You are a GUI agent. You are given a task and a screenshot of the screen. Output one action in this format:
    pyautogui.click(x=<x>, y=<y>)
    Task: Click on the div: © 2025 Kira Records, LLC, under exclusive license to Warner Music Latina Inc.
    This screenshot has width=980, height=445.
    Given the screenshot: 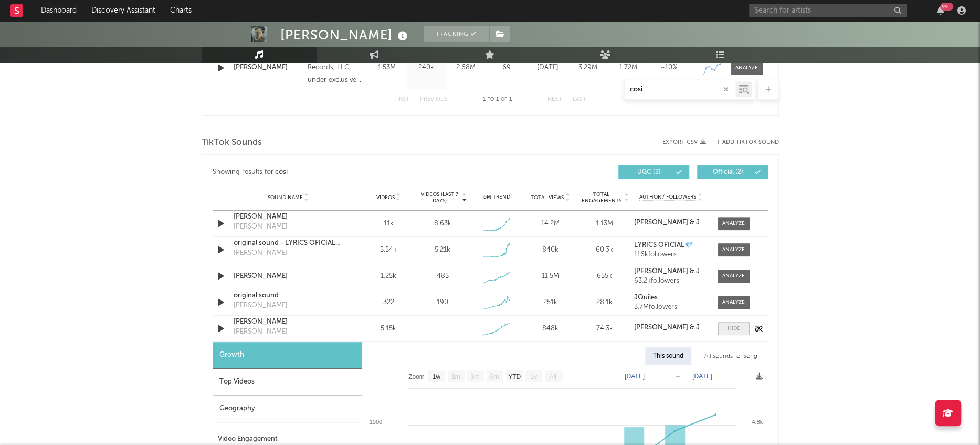 What is the action you would take?
    pyautogui.click(x=336, y=68)
    